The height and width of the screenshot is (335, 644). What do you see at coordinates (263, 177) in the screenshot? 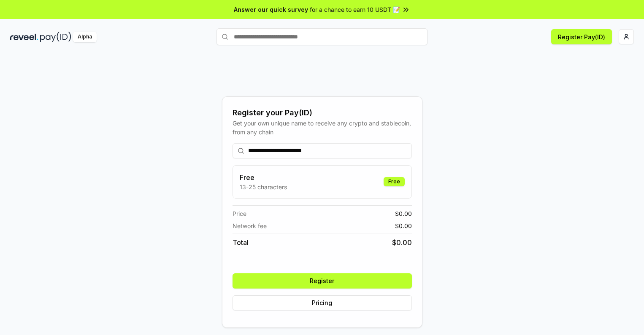
I see `h3: Free` at bounding box center [263, 177].